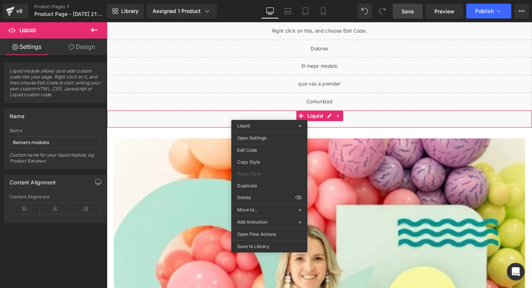 This screenshot has width=532, height=288. I want to click on button: More, so click(522, 11).